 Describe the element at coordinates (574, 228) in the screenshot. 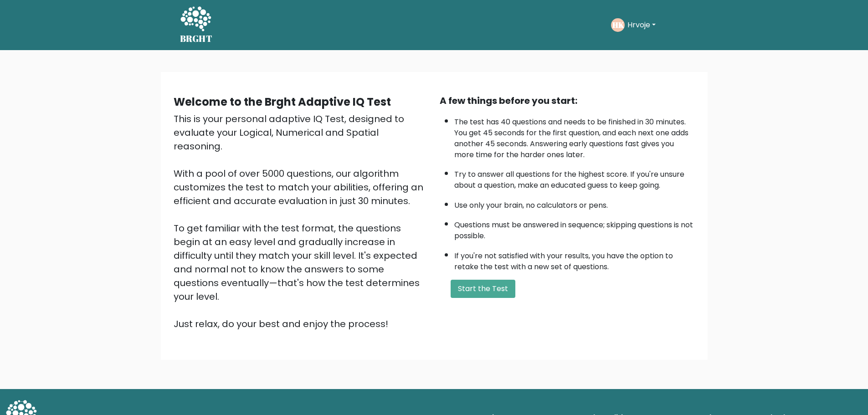

I see `li: Questions must be answered in sequence; skipping questions is not possible.` at that location.